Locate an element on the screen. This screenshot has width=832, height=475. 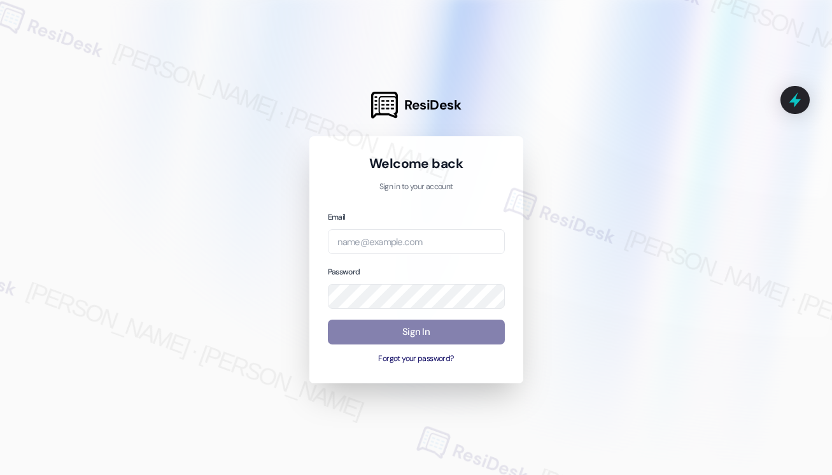
button: Forgot your password? is located at coordinates (416, 359).